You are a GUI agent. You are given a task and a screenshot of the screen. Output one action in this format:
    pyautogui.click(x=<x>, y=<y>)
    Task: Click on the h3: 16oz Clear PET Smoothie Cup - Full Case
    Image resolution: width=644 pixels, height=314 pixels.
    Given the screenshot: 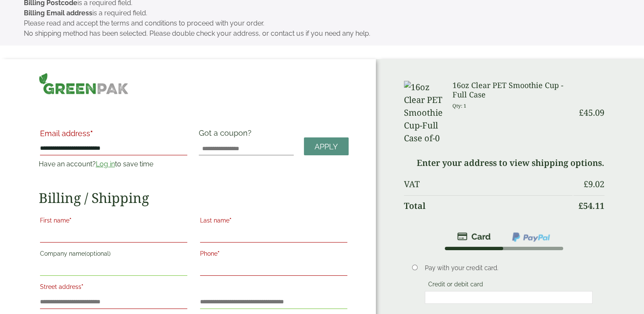 What is the action you would take?
    pyautogui.click(x=513, y=90)
    